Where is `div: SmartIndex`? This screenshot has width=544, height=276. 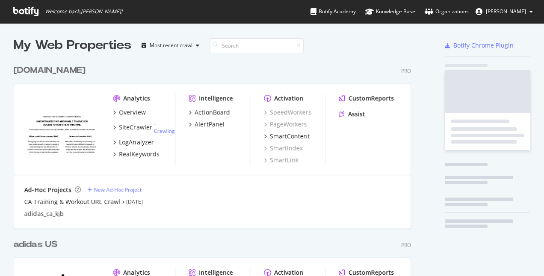
div: SmartIndex is located at coordinates (283, 148).